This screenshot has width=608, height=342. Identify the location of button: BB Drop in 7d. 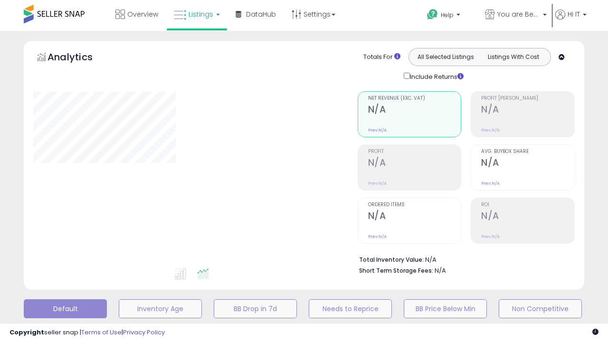
(255, 309).